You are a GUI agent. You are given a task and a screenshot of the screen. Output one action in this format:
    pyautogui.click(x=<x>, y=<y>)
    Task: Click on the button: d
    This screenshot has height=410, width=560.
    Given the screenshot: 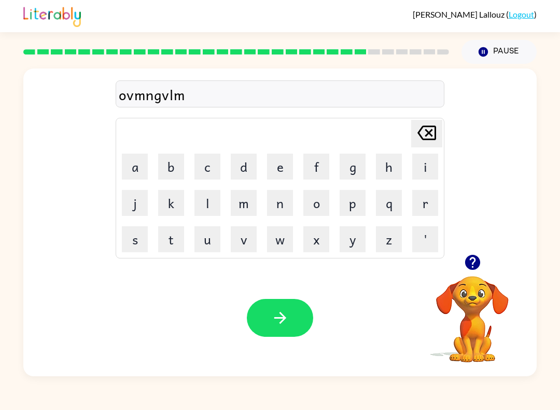 What is the action you would take?
    pyautogui.click(x=244, y=166)
    